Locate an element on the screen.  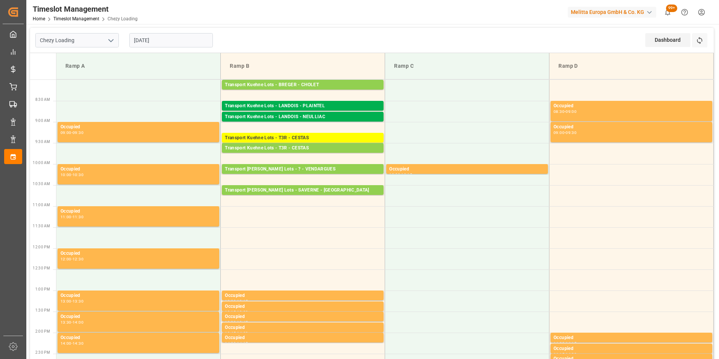
button: open menu is located at coordinates (111, 40).